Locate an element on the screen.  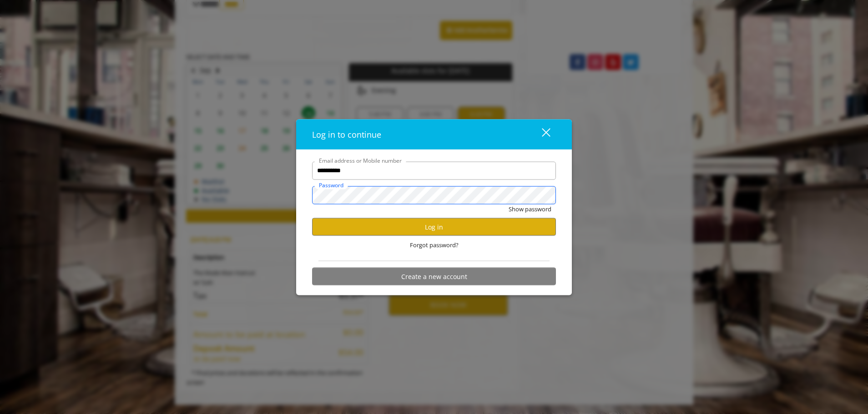
button: close dialog is located at coordinates (541, 134).